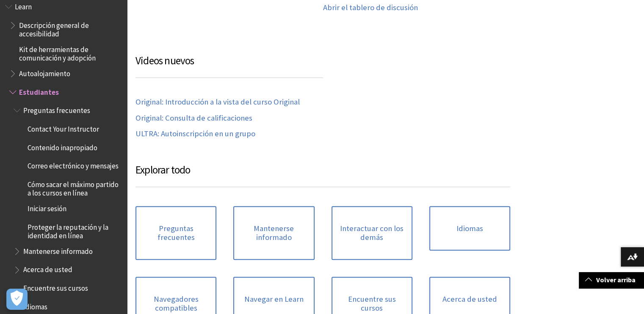 This screenshot has height=314, width=644. I want to click on span: Estudiantes, so click(39, 90).